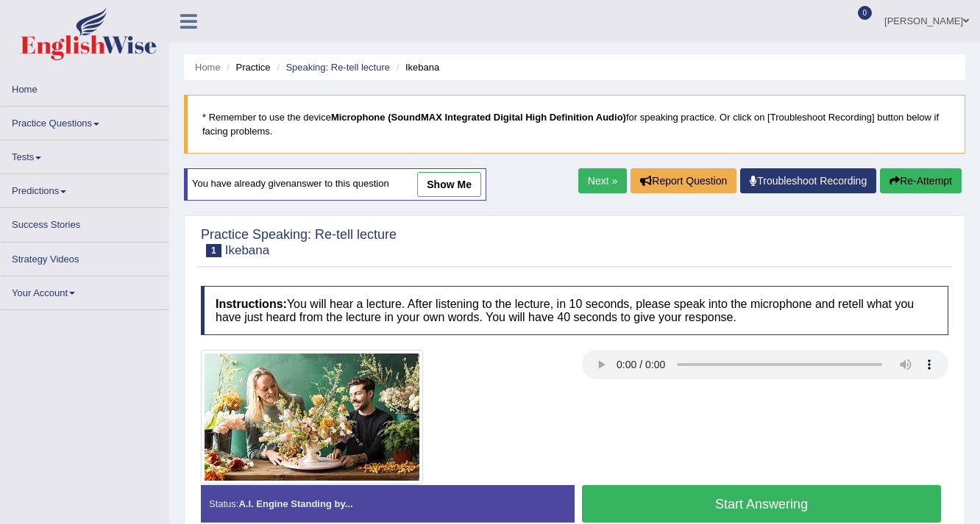 This screenshot has height=524, width=980. What do you see at coordinates (338, 67) in the screenshot?
I see `a: Speaking: Re-tell lecture` at bounding box center [338, 67].